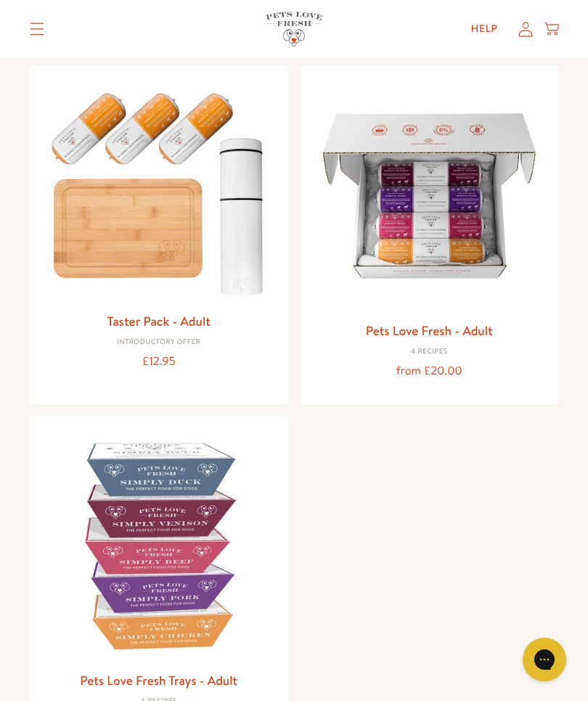  Describe the element at coordinates (159, 342) in the screenshot. I see `div: Introductory Offer` at that location.